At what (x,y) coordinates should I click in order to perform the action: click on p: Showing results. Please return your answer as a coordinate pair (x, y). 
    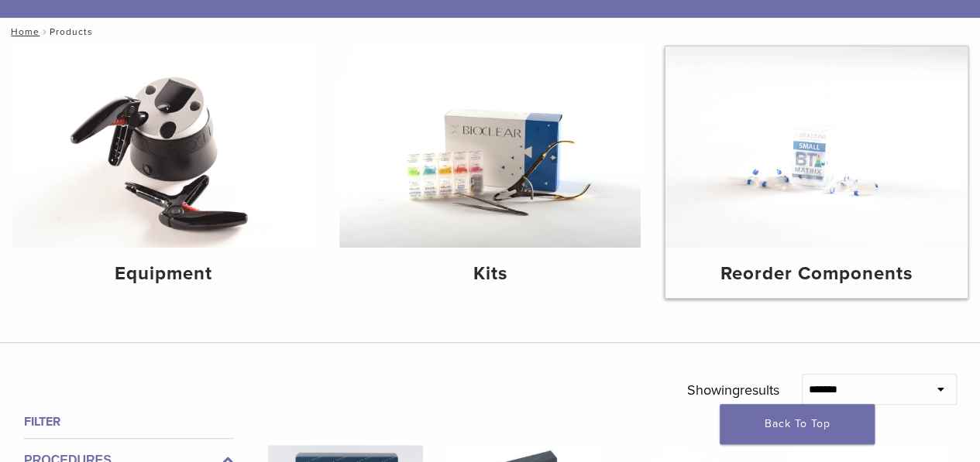
    Looking at the image, I should click on (732, 390).